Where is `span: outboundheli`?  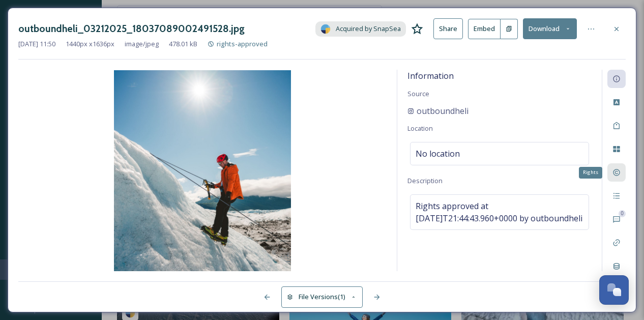
span: outboundheli is located at coordinates (442, 111).